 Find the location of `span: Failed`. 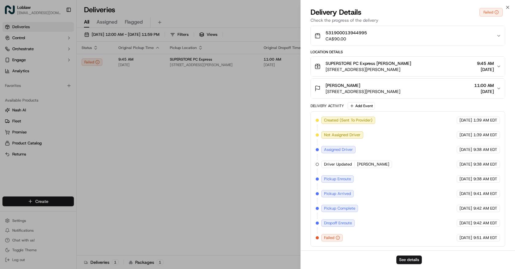

span: Failed is located at coordinates (329, 238).